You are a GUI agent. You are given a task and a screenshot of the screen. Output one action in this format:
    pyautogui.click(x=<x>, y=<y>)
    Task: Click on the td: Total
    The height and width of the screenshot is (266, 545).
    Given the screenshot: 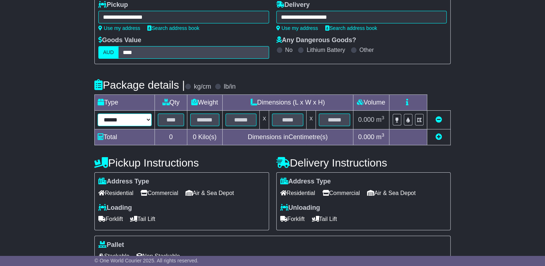 What is the action you would take?
    pyautogui.click(x=125, y=137)
    